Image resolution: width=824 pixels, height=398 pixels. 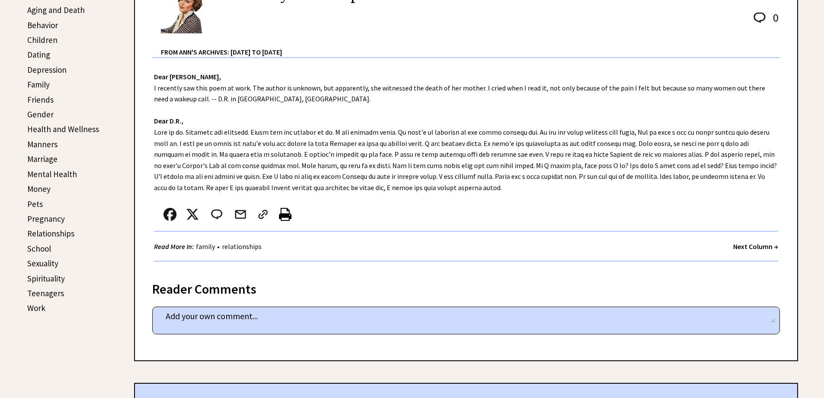 I want to click on a: relationships, so click(x=242, y=246).